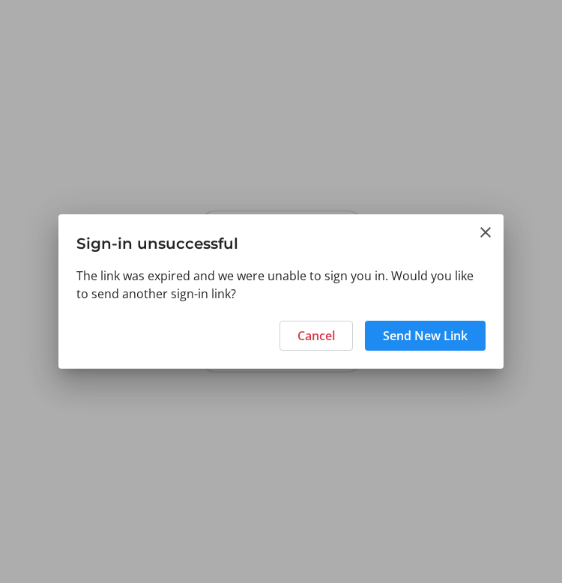 The height and width of the screenshot is (583, 562). I want to click on div: The link was expired and we were unable to sign you in. Would you like to send another sign-in link?, so click(281, 289).